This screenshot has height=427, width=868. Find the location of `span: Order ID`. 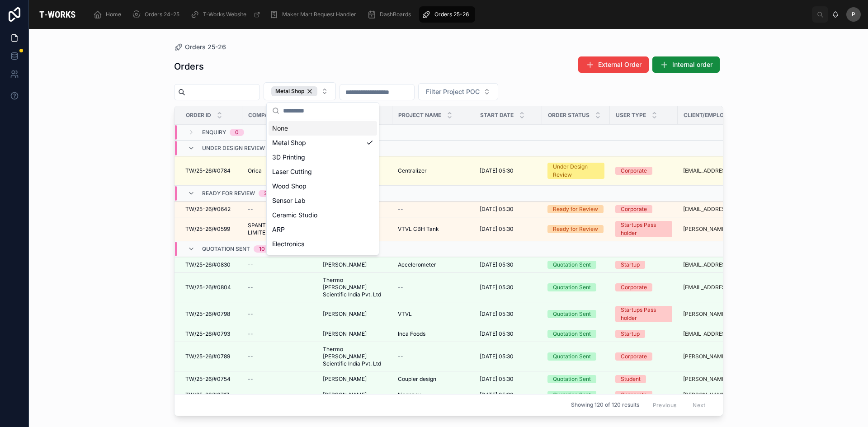

span: Order ID is located at coordinates (199, 116).